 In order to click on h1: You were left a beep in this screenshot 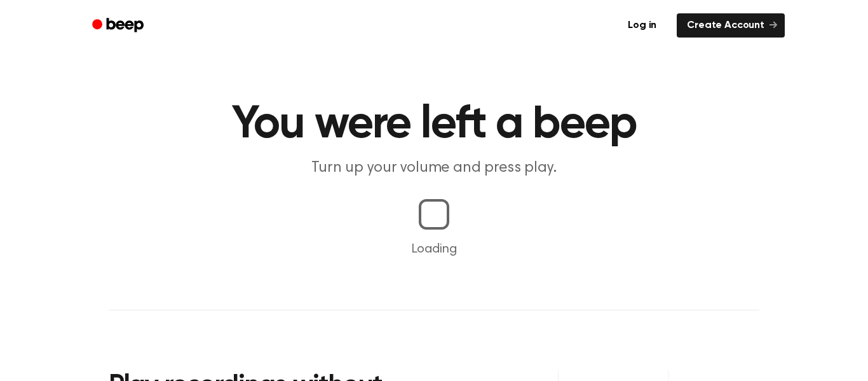, I will do `click(434, 125)`.